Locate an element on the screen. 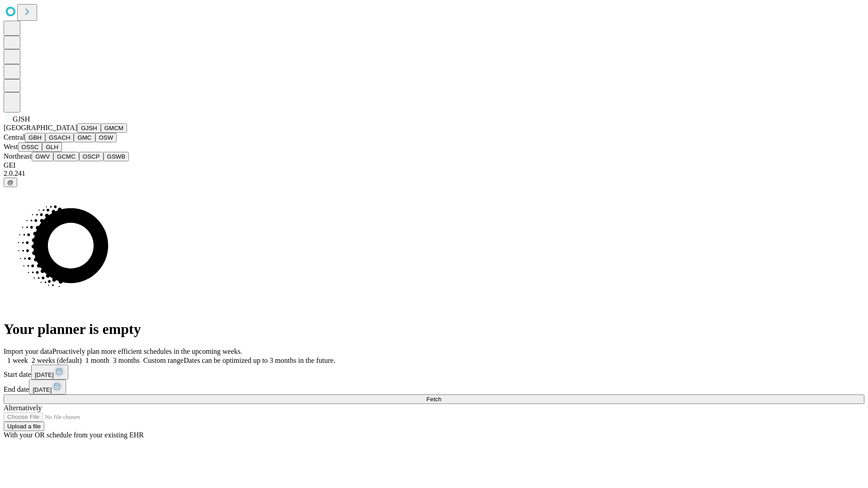  button: Upload a file is located at coordinates (24, 426).